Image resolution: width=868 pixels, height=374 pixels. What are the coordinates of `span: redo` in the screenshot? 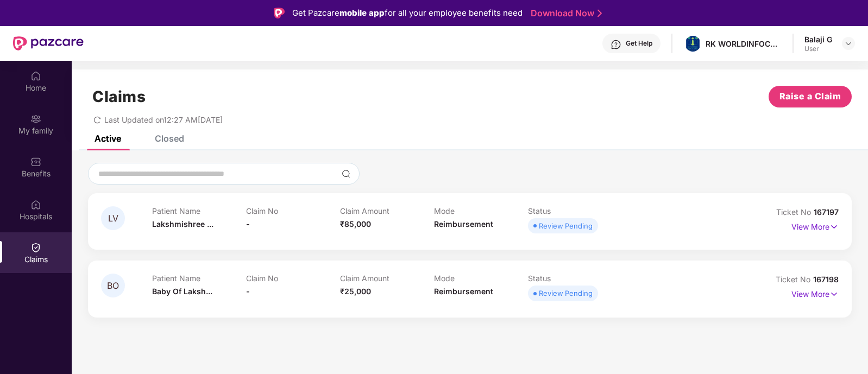 It's located at (97, 119).